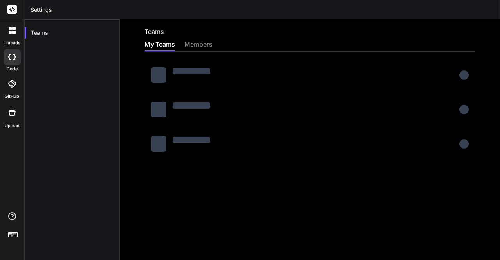  Describe the element at coordinates (12, 96) in the screenshot. I see `label: GitHub` at that location.